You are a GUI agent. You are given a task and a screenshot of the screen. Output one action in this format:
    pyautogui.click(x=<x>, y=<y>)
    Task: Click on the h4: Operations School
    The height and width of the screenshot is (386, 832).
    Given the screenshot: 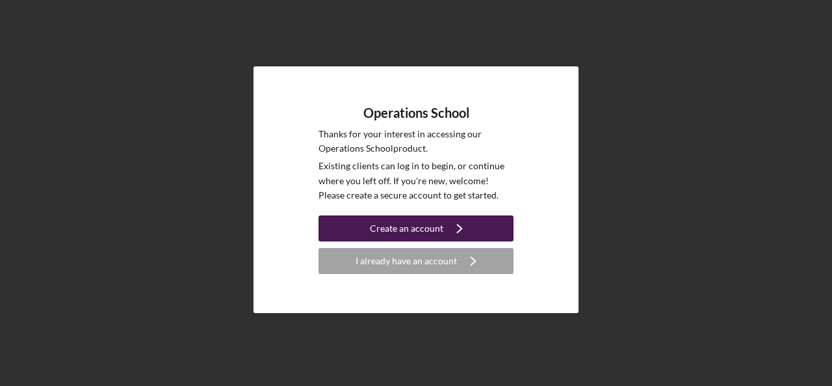 What is the action you would take?
    pyautogui.click(x=416, y=112)
    